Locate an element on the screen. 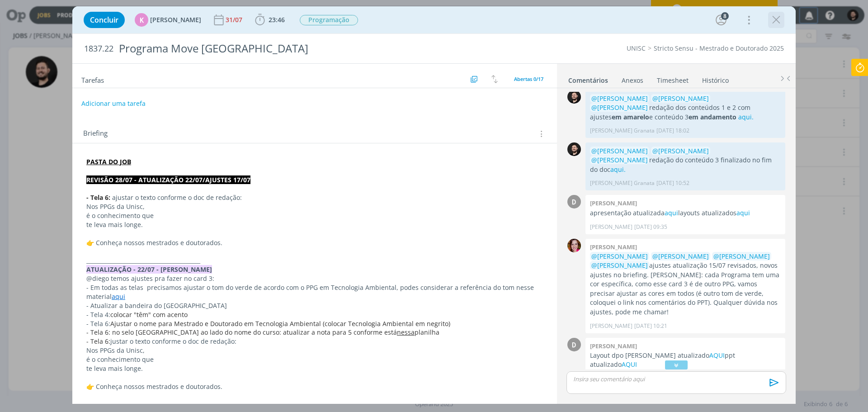 This screenshot has height=412, width=868. p: apresentação atualizada layouts atualizados is located at coordinates (686, 213).